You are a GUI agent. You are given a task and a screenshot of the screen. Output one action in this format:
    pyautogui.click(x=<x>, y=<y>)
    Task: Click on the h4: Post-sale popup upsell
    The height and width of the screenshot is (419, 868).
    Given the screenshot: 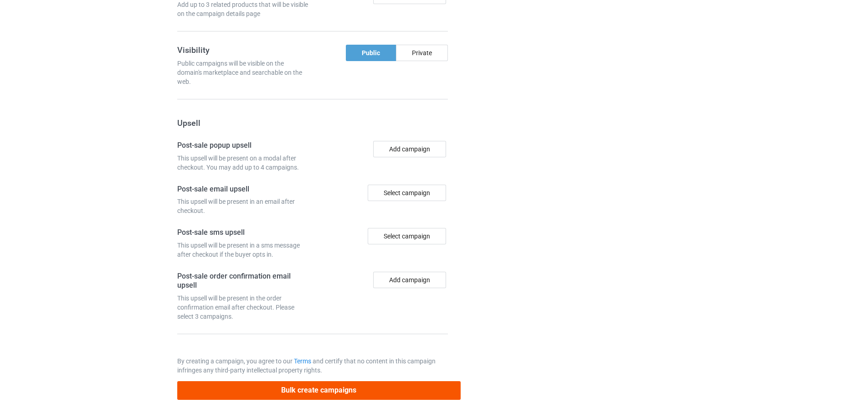 What is the action you would take?
    pyautogui.click(x=243, y=146)
    